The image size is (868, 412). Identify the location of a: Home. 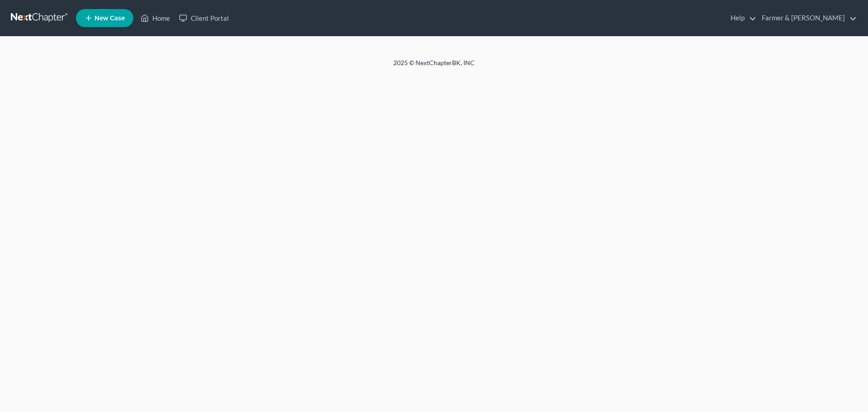
(155, 18).